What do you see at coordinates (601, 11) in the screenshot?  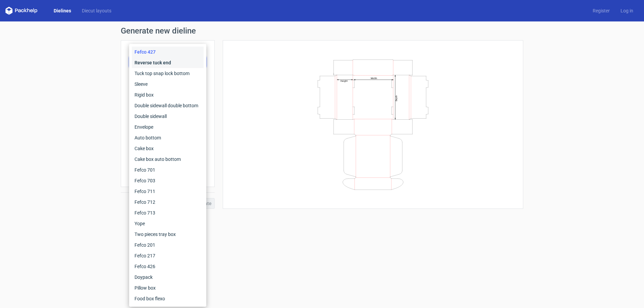 I see `a: Register` at bounding box center [601, 11].